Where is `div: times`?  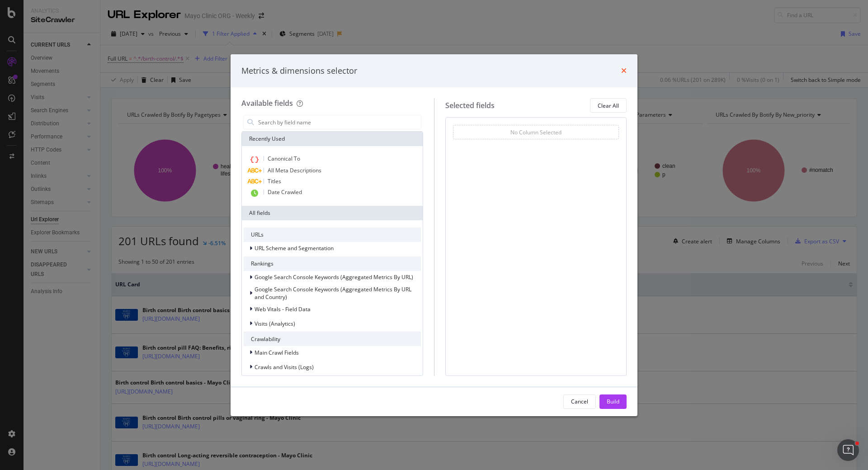 div: times is located at coordinates (624, 71).